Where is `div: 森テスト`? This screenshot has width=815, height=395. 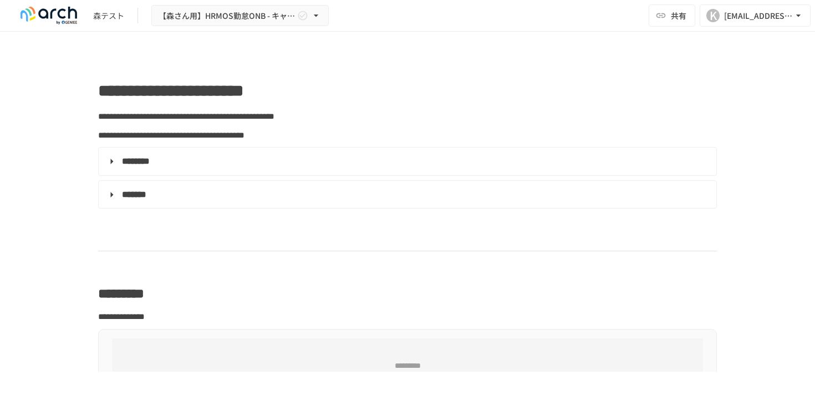
div: 森テスト is located at coordinates (109, 16).